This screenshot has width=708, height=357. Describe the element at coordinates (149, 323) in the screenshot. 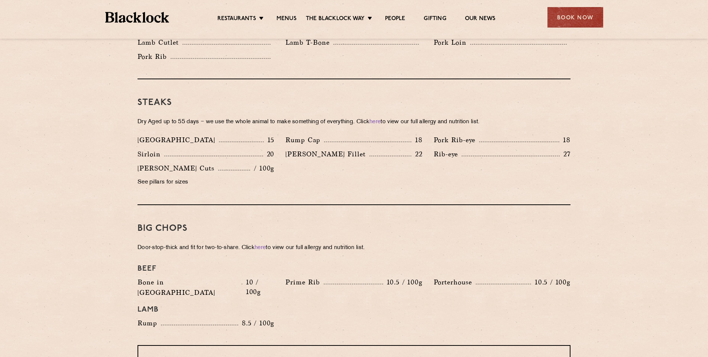

I see `p: Rump` at that location.